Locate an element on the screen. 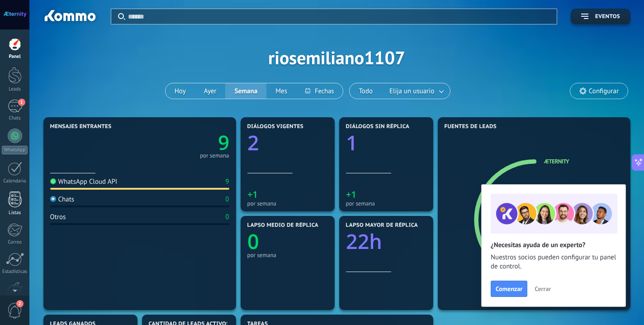 Image resolution: width=644 pixels, height=325 pixels. button: Cerrar is located at coordinates (543, 289).